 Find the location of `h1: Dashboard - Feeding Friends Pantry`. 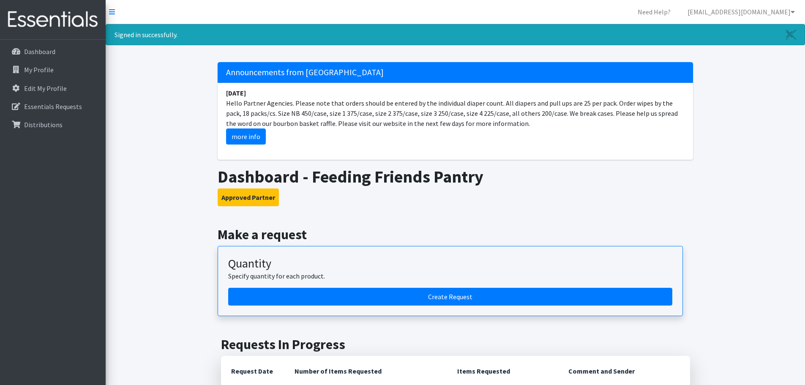

h1: Dashboard - Feeding Friends Pantry is located at coordinates (455, 177).